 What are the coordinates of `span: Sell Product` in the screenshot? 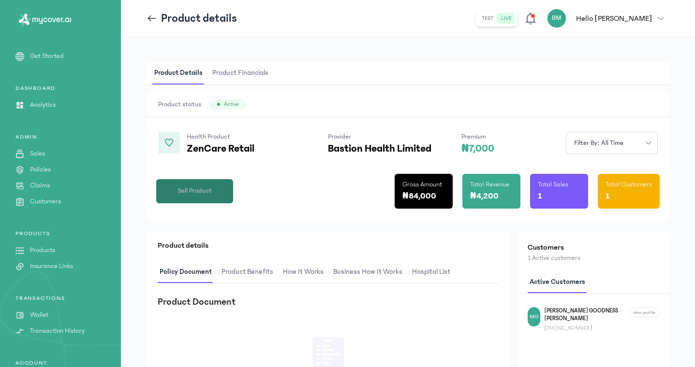 It's located at (195, 191).